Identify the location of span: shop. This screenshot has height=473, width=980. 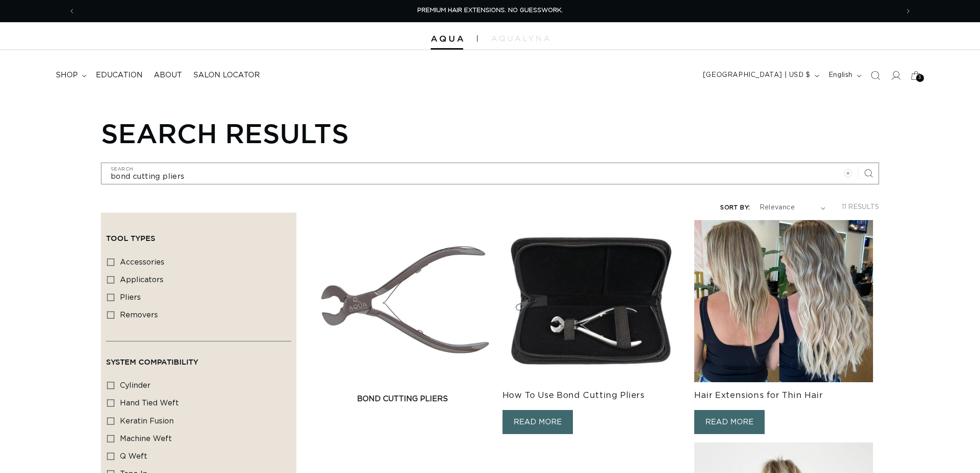
(67, 75).